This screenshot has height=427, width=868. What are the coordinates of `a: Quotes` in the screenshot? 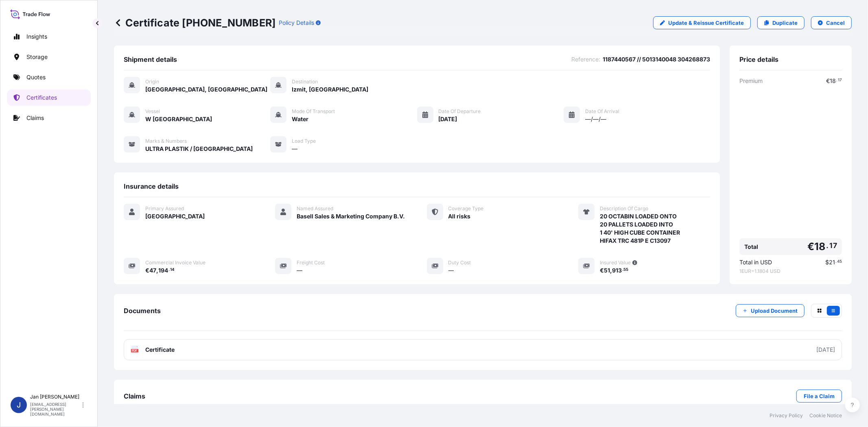 It's located at (49, 78).